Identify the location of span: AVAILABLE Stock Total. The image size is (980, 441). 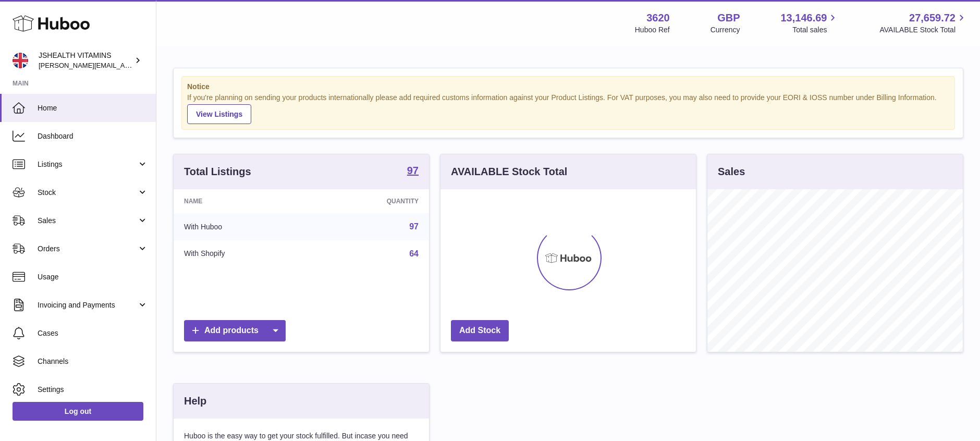
(924, 30).